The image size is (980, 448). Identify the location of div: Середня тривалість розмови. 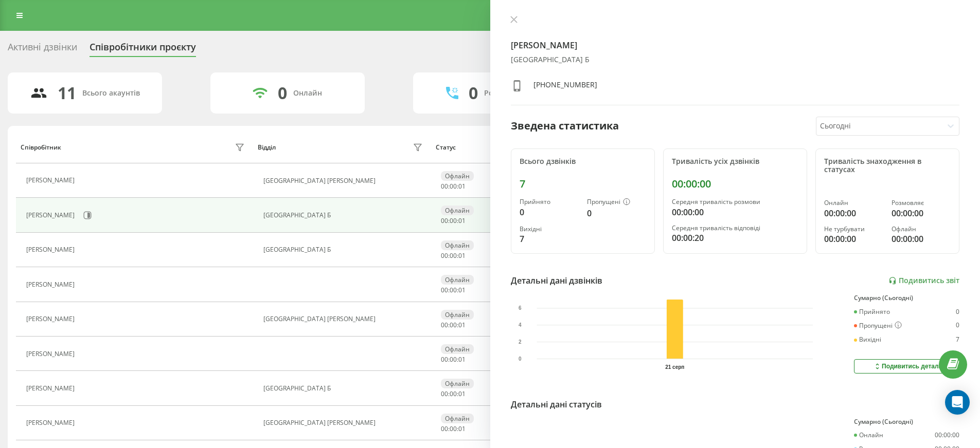
(735, 202).